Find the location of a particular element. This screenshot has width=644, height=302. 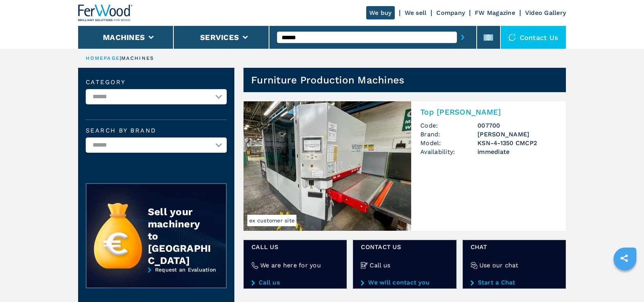

h4: Use our chat is located at coordinates (499, 265).